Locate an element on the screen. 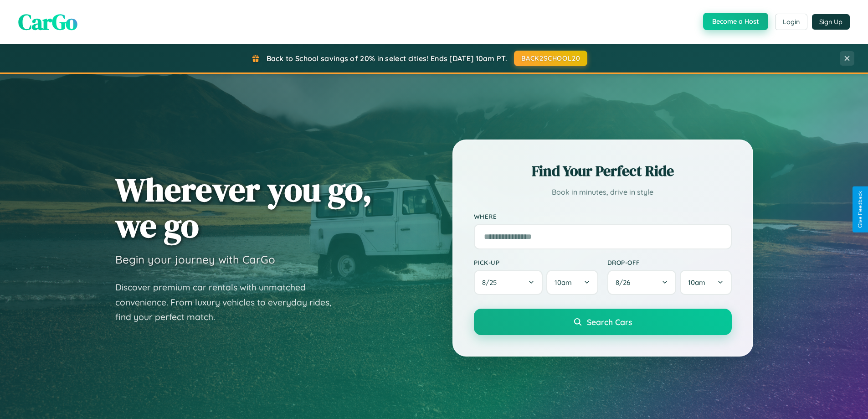 The height and width of the screenshot is (419, 868). button: BACK2SCHOOL20 is located at coordinates (550, 58).